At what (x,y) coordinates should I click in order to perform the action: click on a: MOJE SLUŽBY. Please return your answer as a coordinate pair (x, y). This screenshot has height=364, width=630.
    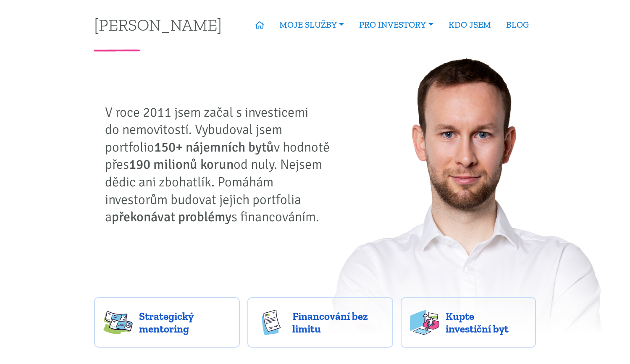
    Looking at the image, I should click on (312, 25).